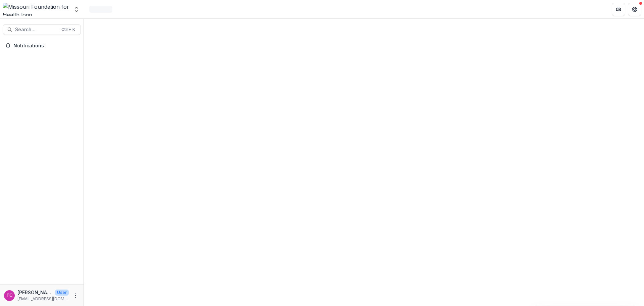 This screenshot has height=306, width=644. I want to click on span: Notifications, so click(46, 46).